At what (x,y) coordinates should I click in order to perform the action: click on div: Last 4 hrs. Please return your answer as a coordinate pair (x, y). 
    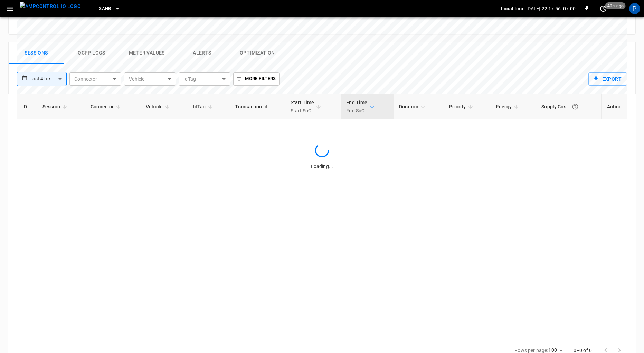
    Looking at the image, I should click on (48, 79).